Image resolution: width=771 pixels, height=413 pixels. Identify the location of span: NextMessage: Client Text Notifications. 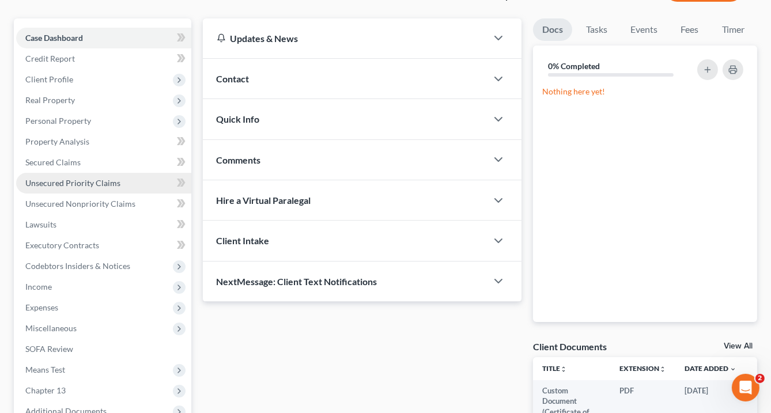
(297, 281).